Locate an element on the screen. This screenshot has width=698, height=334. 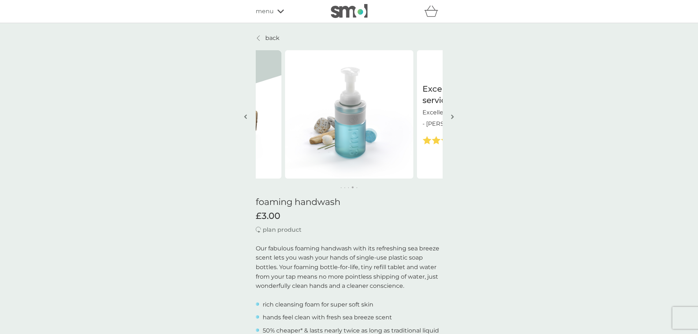
a: back is located at coordinates (268, 38).